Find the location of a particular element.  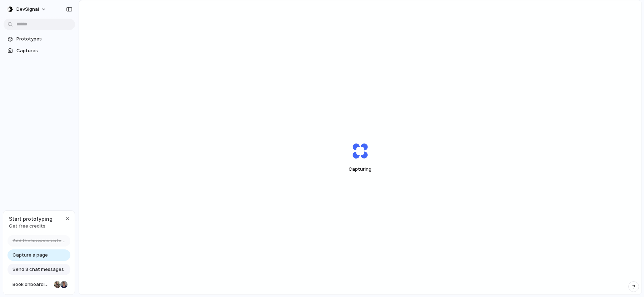

span: Capturing is located at coordinates (360, 169).